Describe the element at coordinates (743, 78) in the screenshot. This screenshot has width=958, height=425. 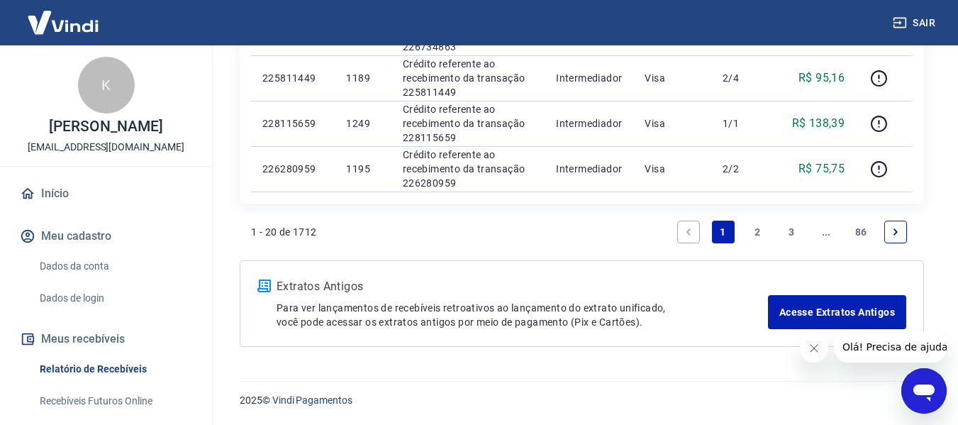
I see `p: 2/4` at that location.